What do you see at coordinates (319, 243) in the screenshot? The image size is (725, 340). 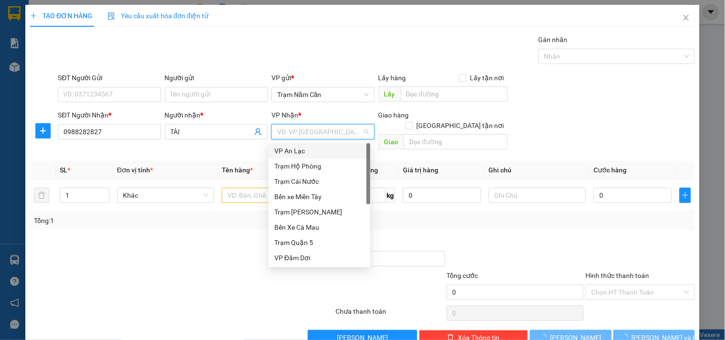 I see `div: Trạm Quận 5` at bounding box center [319, 243].